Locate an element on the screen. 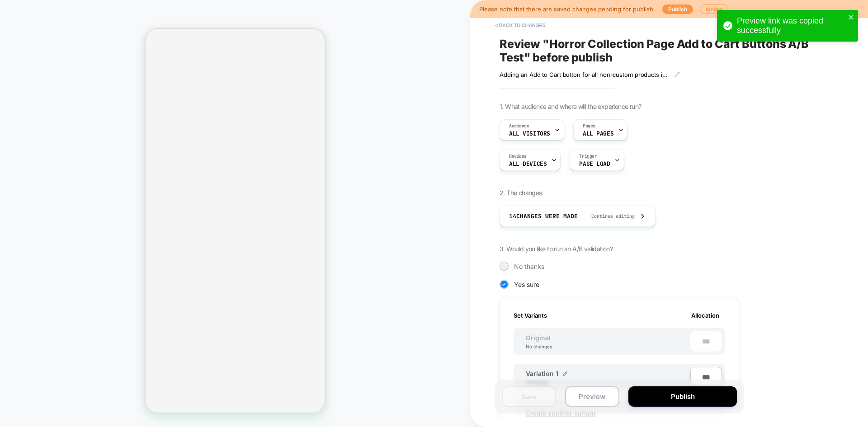  span: Variation 1 is located at coordinates (542, 373).